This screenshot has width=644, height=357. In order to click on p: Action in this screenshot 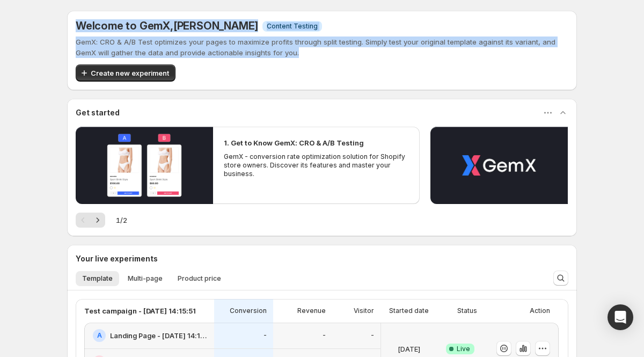, I will do `click(541, 311)`.